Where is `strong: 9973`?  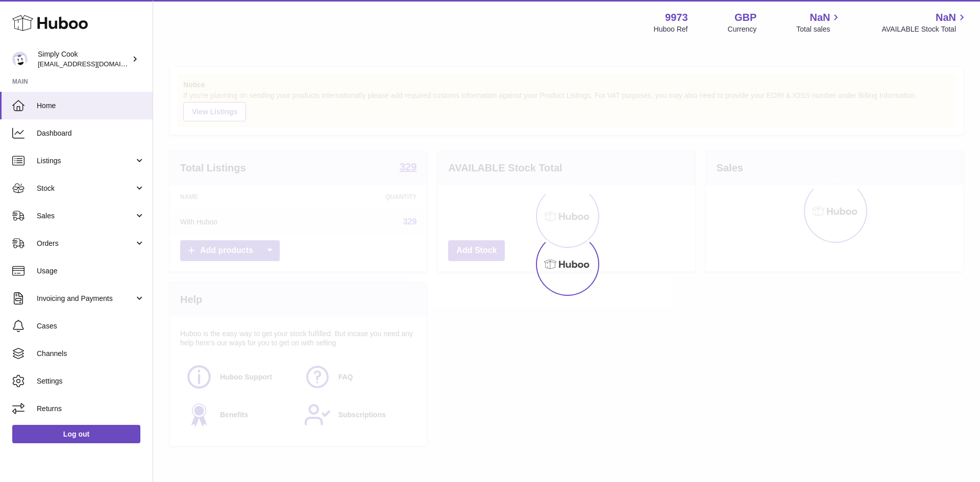 strong: 9973 is located at coordinates (676, 17).